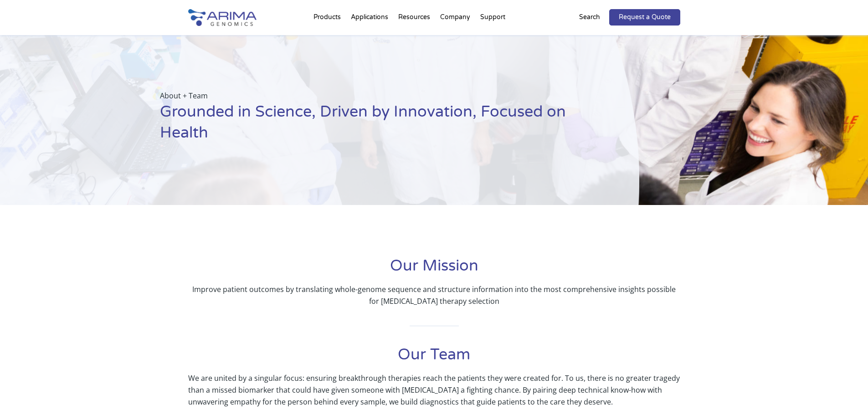  Describe the element at coordinates (434, 390) in the screenshot. I see `p: We are united by a singular focus: ensuring breakthrough therapies reach the patients they were c...` at that location.